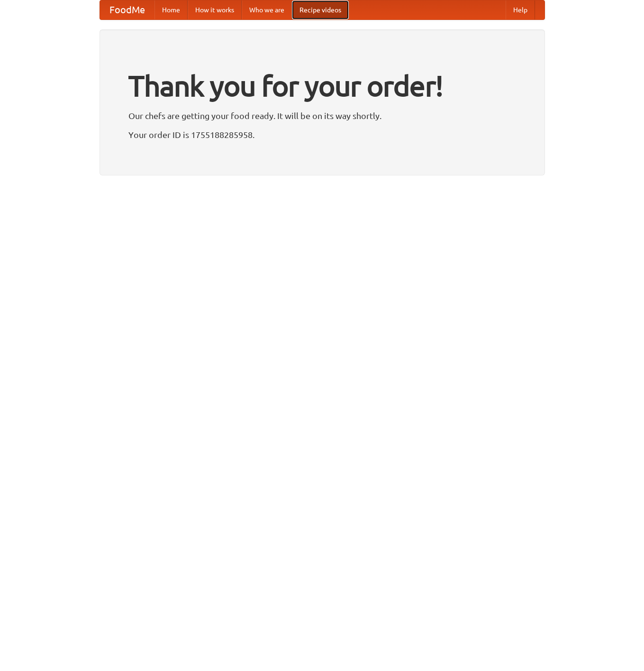  I want to click on p: Our chefs are getting your food ready. It will be on its way shortly., so click(322, 116).